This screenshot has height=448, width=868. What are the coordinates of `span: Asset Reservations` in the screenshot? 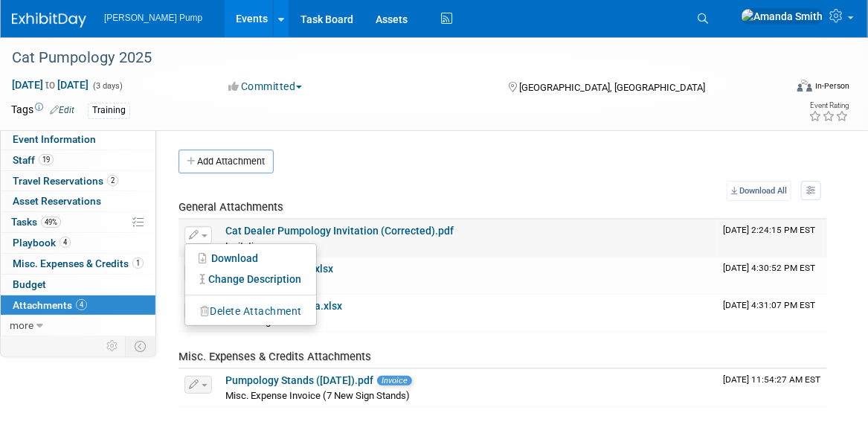 It's located at (56, 201).